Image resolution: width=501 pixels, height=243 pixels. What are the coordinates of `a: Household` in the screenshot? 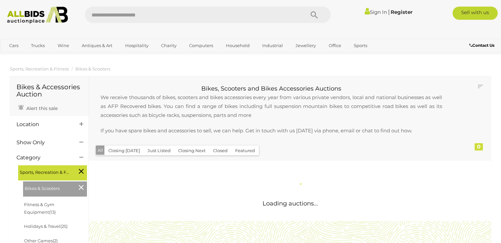 It's located at (238, 46).